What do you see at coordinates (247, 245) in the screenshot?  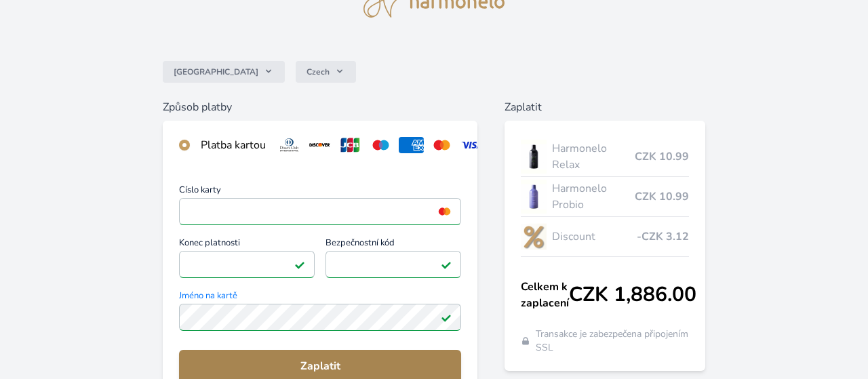 I see `span: Konec platnosti` at bounding box center [247, 245].